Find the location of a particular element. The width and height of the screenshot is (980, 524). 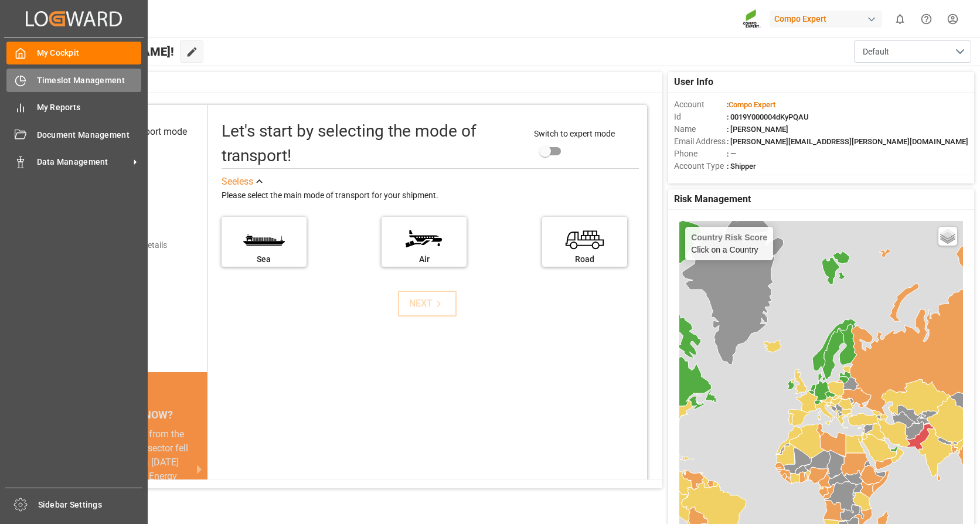

a: Layers is located at coordinates (948, 236).